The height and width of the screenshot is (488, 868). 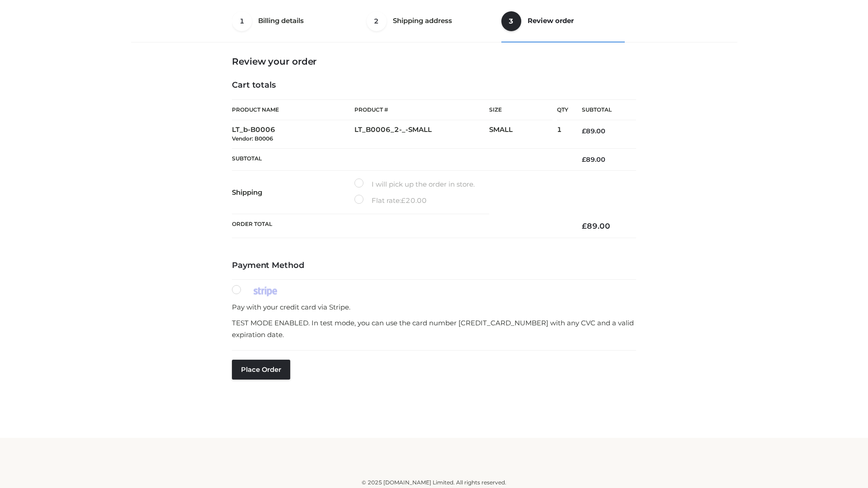 What do you see at coordinates (434, 308) in the screenshot?
I see `p: Pay with your credit card via Stripe.` at bounding box center [434, 308].